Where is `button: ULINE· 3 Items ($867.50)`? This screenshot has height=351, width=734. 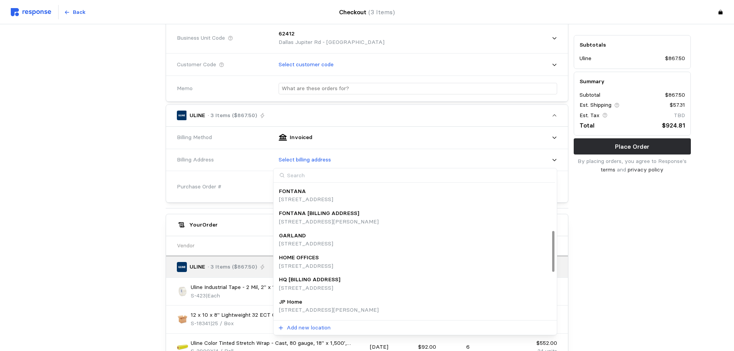 button: ULINE· 3 Items ($867.50) is located at coordinates (367, 116).